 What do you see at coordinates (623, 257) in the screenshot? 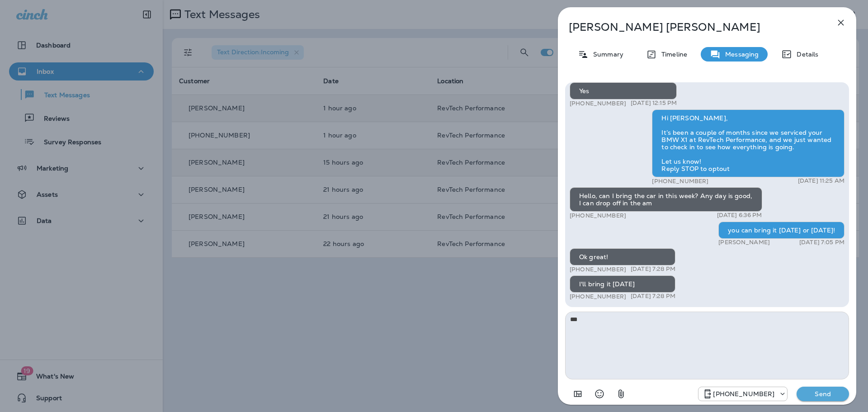
I see `div: Ok great!` at bounding box center [623, 257].